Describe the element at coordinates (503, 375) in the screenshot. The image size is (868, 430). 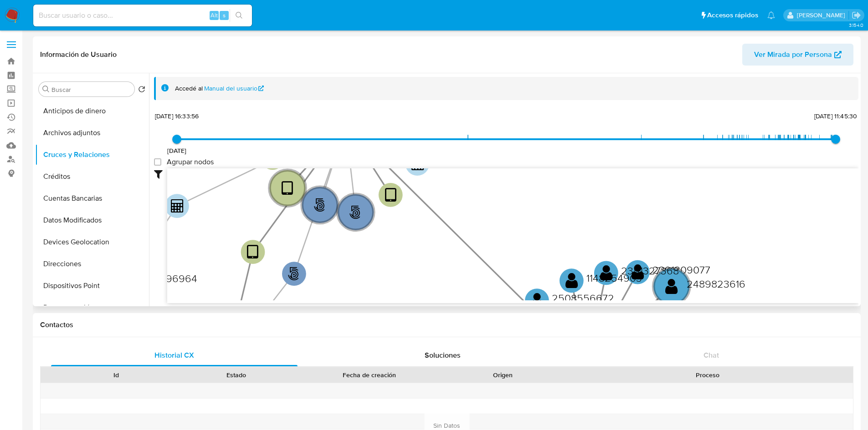
I see `div: Origen` at that location.